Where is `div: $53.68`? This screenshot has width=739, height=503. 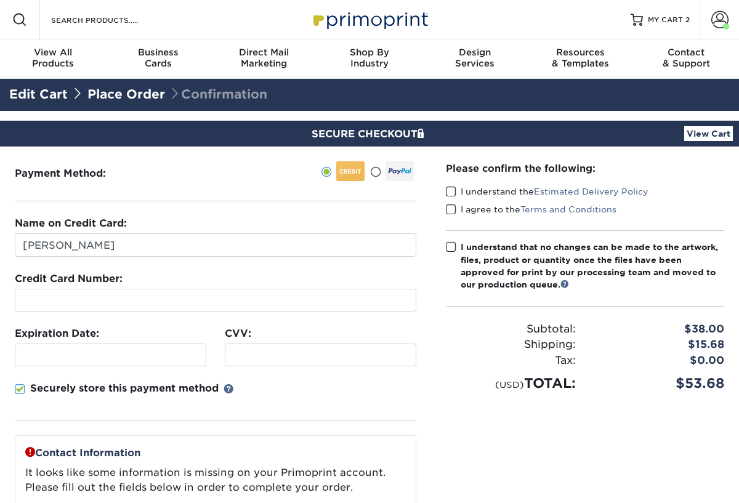
div: $53.68 is located at coordinates (659, 383).